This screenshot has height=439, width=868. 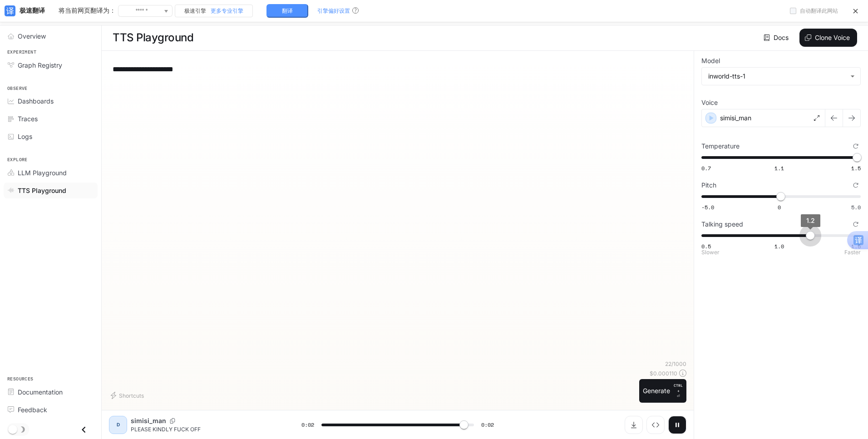 What do you see at coordinates (50, 118) in the screenshot?
I see `a: Traces` at bounding box center [50, 118].